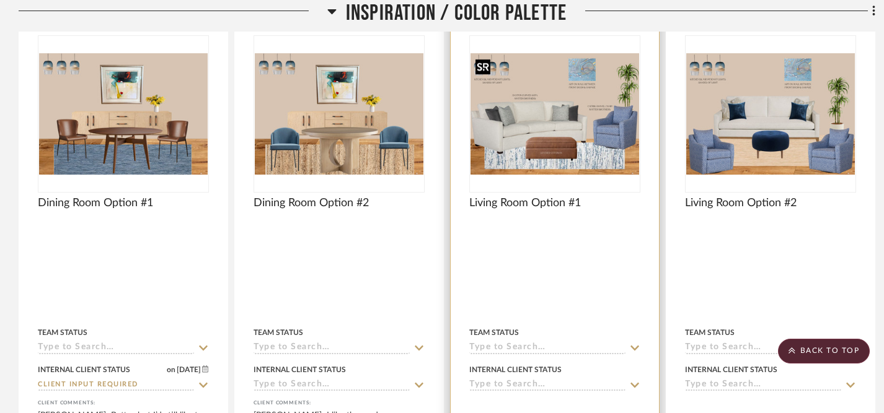 The image size is (884, 413). I want to click on scroll-to-top-button: BACK TO TOP, so click(824, 351).